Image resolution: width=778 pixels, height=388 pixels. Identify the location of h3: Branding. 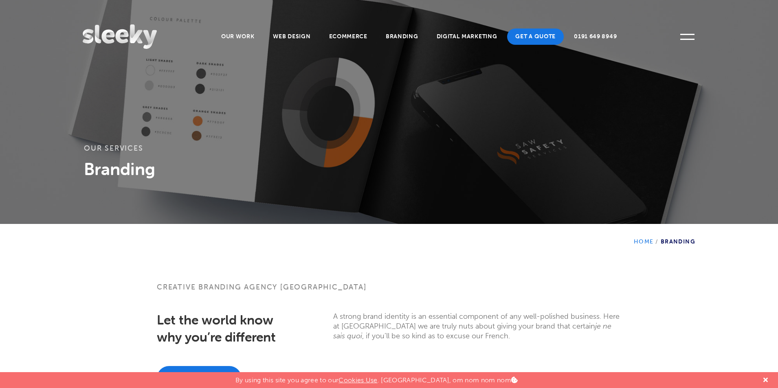
(389, 169).